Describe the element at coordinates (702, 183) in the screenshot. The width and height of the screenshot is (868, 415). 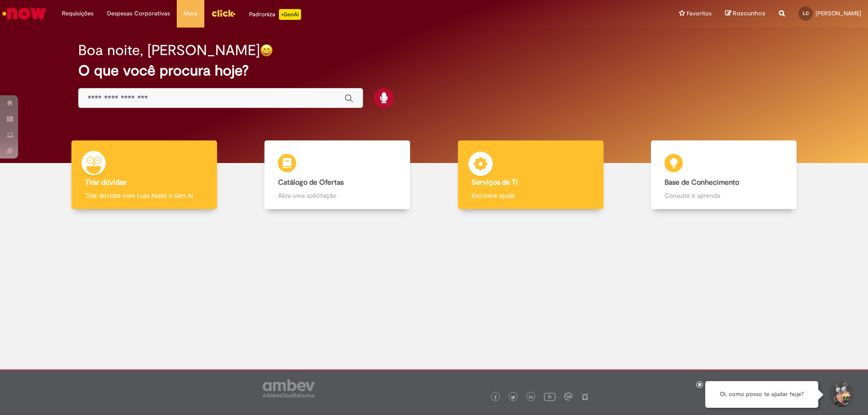
I see `b: Base de Conhecimento` at that location.